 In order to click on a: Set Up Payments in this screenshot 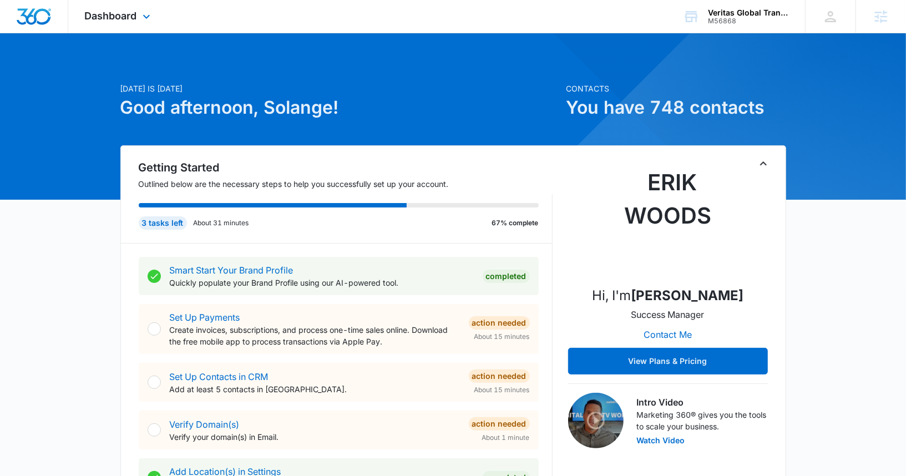, I will do `click(205, 317)`.